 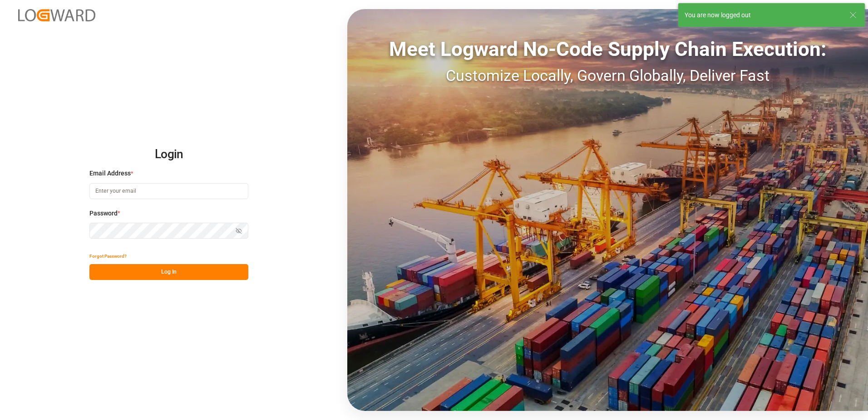 What do you see at coordinates (57, 15) in the screenshot?
I see `img: Logward_new_orange.png` at bounding box center [57, 15].